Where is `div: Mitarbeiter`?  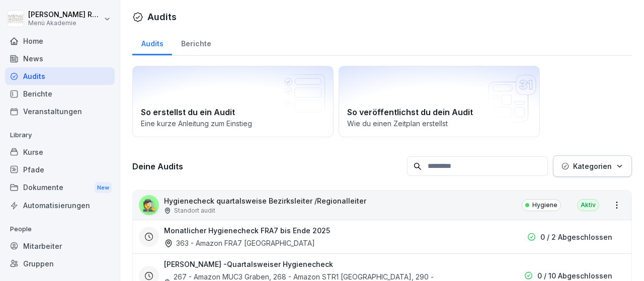
div: Mitarbeiter is located at coordinates (60, 246).